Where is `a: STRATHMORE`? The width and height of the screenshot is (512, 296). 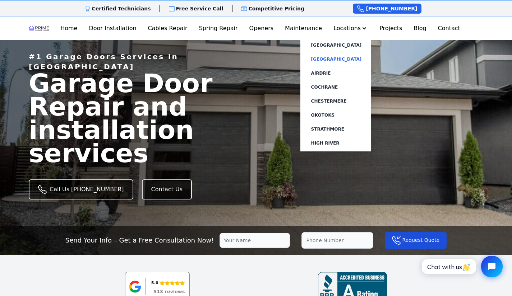
a: STRATHMORE is located at coordinates (336, 129).